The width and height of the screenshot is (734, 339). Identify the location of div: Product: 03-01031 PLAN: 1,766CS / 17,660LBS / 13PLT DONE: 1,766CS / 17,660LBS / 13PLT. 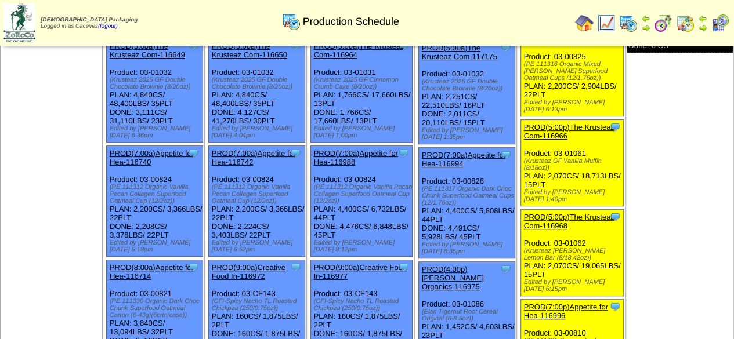
(362, 91).